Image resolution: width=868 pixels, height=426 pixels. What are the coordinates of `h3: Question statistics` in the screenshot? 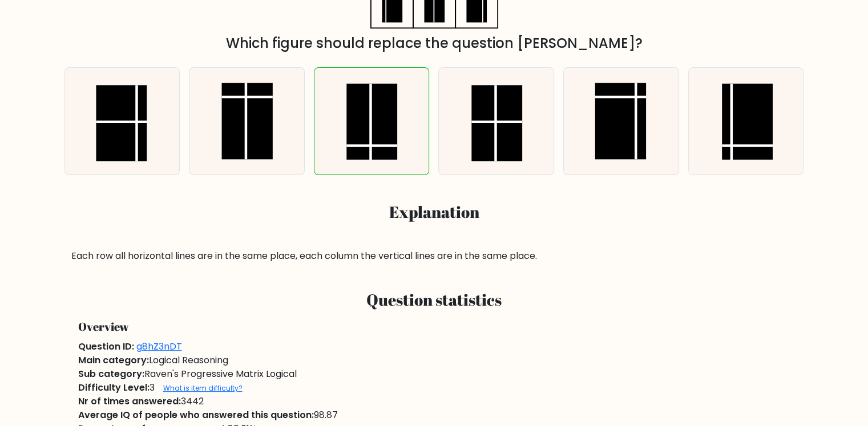 It's located at (434, 300).